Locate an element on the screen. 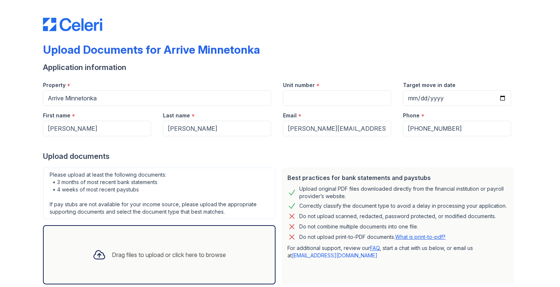 The height and width of the screenshot is (287, 560). img: CE_Logo_Blue-a8612792a0a2168367f1c8372b55b34899dd931a85d93a1a3d3e32e68fde9ad4.png is located at coordinates (73, 24).